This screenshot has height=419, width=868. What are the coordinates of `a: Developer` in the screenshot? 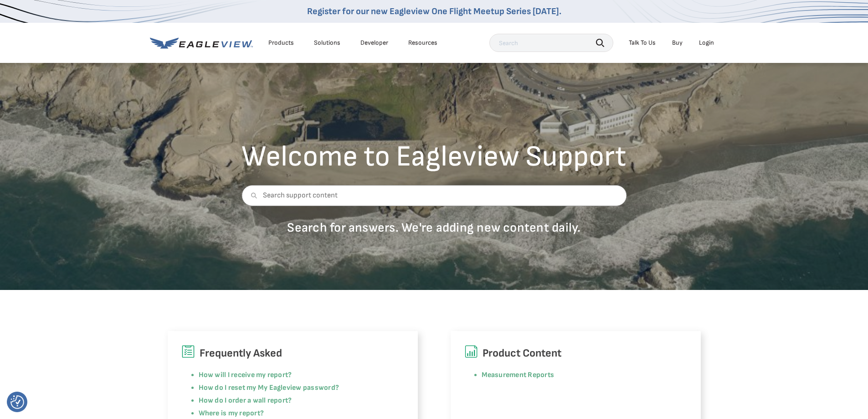 It's located at (374, 43).